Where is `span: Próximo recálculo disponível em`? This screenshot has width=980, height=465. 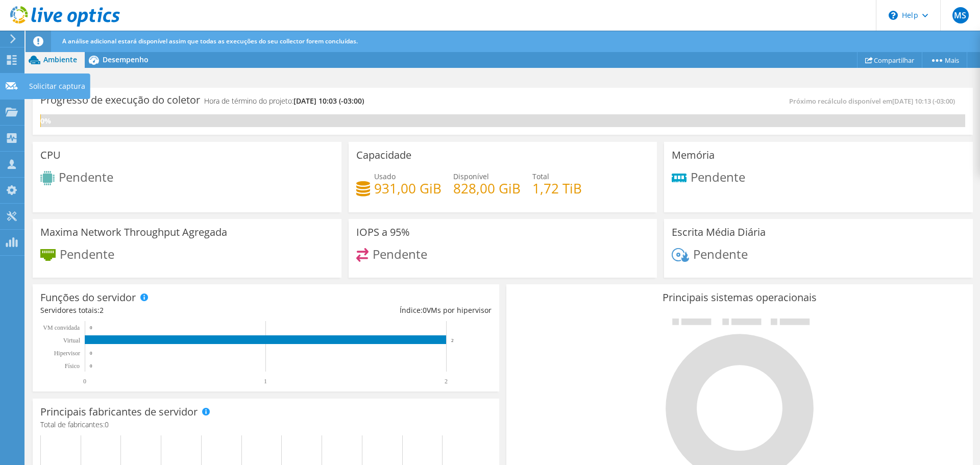 span: Próximo recálculo disponível em is located at coordinates (875, 101).